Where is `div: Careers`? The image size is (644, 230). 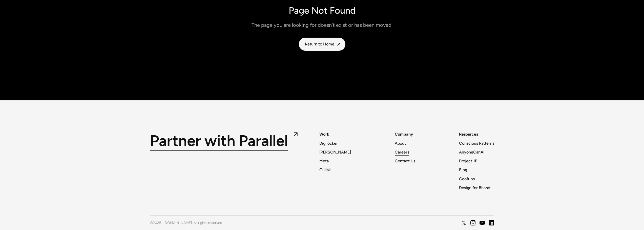 div: Careers is located at coordinates (402, 152).